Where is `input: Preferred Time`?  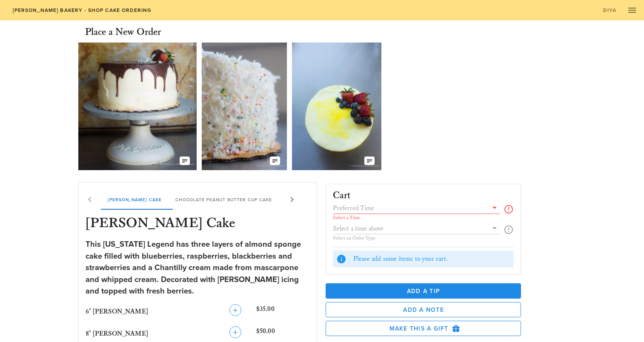 input: Preferred Time is located at coordinates (410, 208).